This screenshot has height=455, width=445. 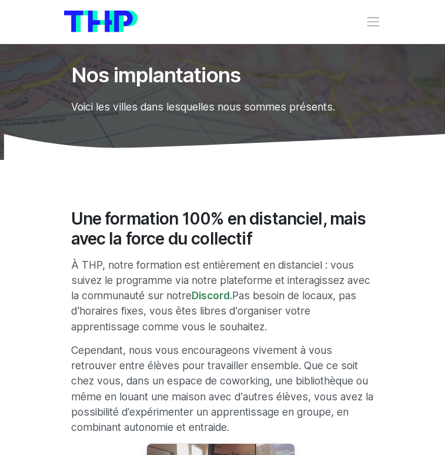 I want to click on p: Cependant, nous vous encourageons vivement à vous retrouver entre élèves pour travailler ensemble..., so click(x=223, y=389).